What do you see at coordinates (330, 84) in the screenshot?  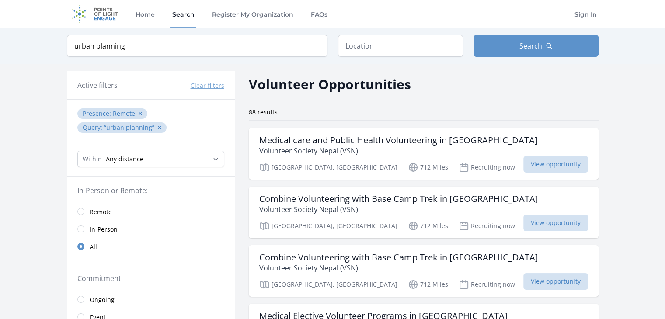 I see `h2: Volunteer Opportunities` at bounding box center [330, 84].